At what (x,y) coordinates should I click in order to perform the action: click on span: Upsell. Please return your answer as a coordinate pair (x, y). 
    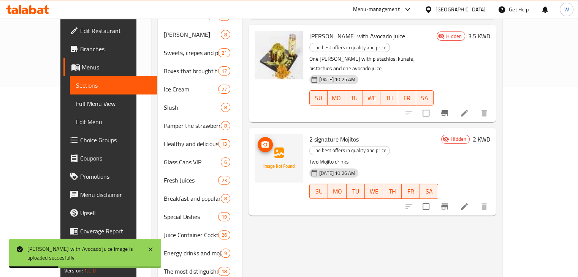
    Looking at the image, I should click on (115, 213).